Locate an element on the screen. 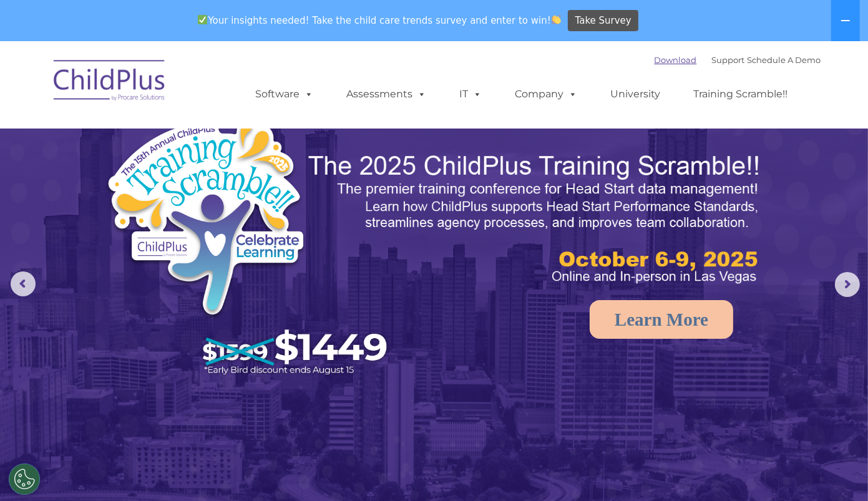  a: Software is located at coordinates (285, 95).